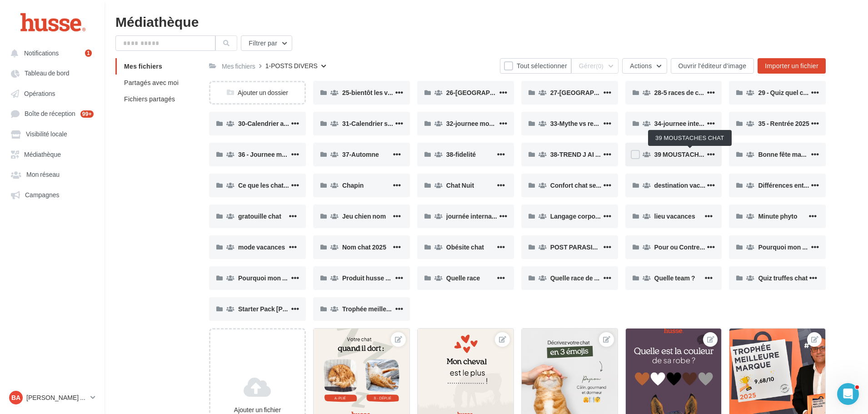  Describe the element at coordinates (42, 154) in the screenshot. I see `span: Médiathèque` at that location.